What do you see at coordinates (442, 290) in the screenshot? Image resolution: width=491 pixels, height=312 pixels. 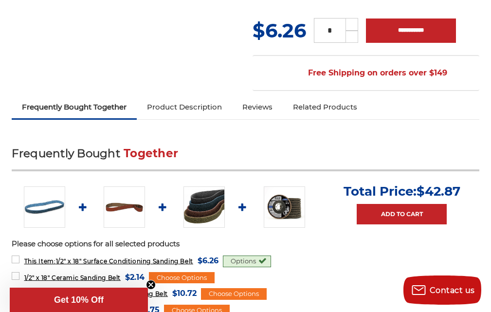 I see `button: Contact us` at bounding box center [442, 290].